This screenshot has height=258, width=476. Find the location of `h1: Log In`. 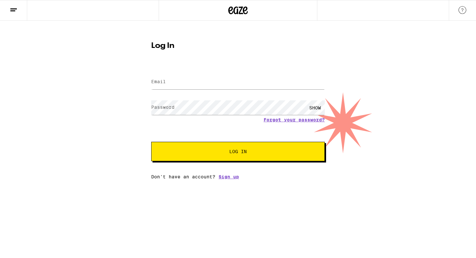

h1: Log In is located at coordinates (238, 46).